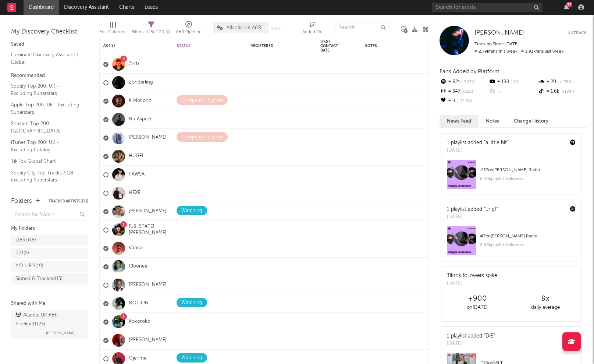 This screenshot has width=594, height=364. What do you see at coordinates (50, 45) in the screenshot?
I see `div: Saved` at bounding box center [50, 45].